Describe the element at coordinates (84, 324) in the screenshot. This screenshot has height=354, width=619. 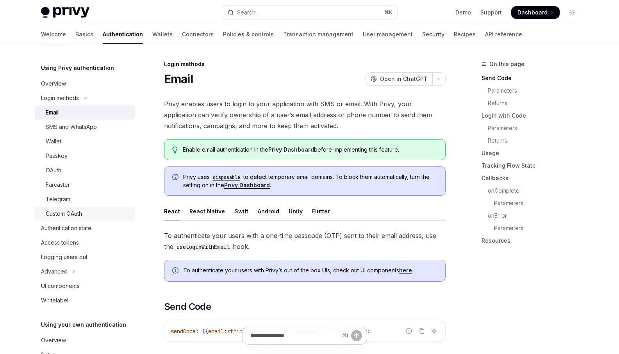
I see `h5: Using your own authentication` at that location.